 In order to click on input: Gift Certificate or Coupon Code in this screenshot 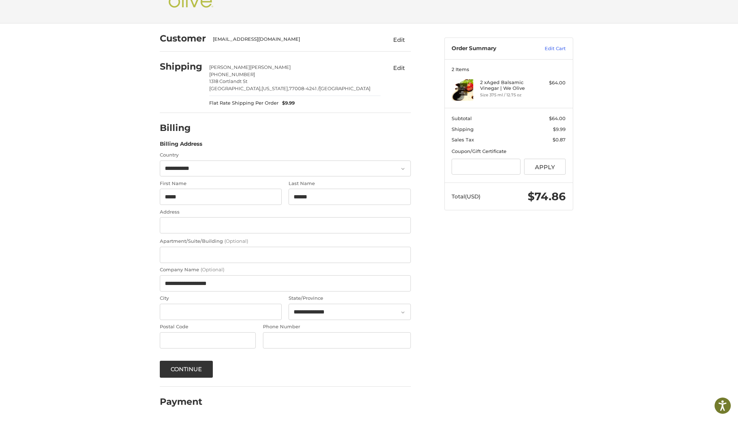, I will do `click(486, 167)`.